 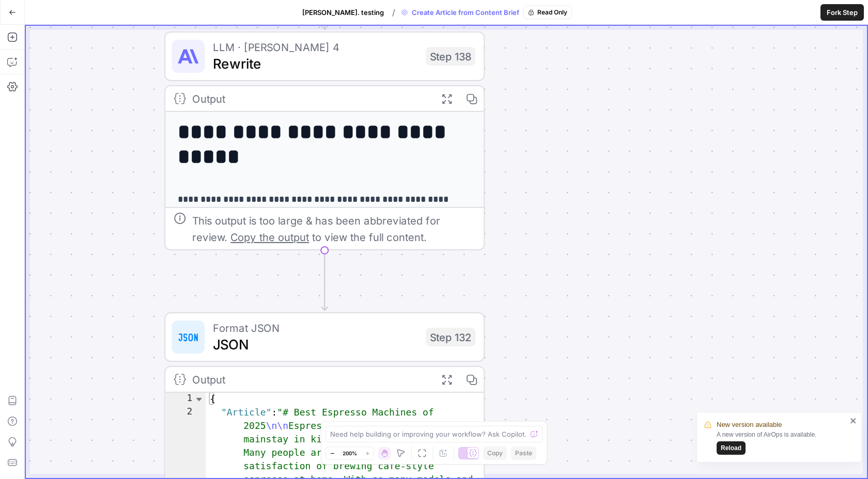 I want to click on span: Format JSON, so click(x=316, y=328).